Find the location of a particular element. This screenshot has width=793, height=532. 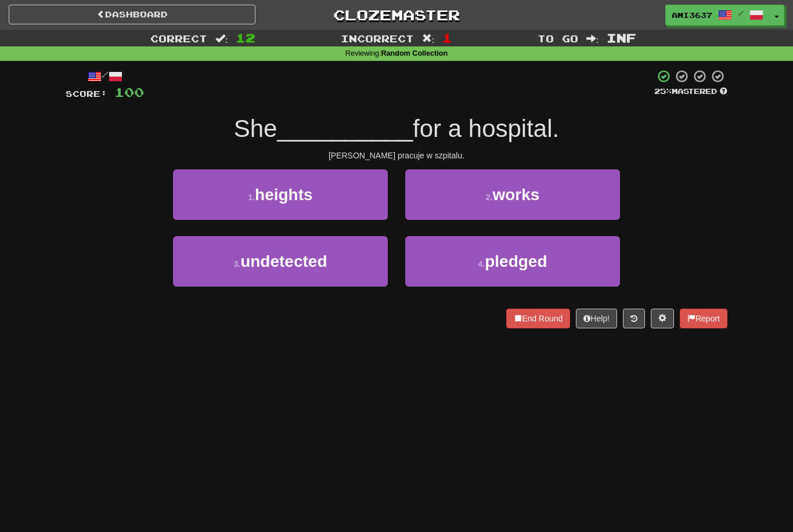

div: Mastered is located at coordinates (690, 92).